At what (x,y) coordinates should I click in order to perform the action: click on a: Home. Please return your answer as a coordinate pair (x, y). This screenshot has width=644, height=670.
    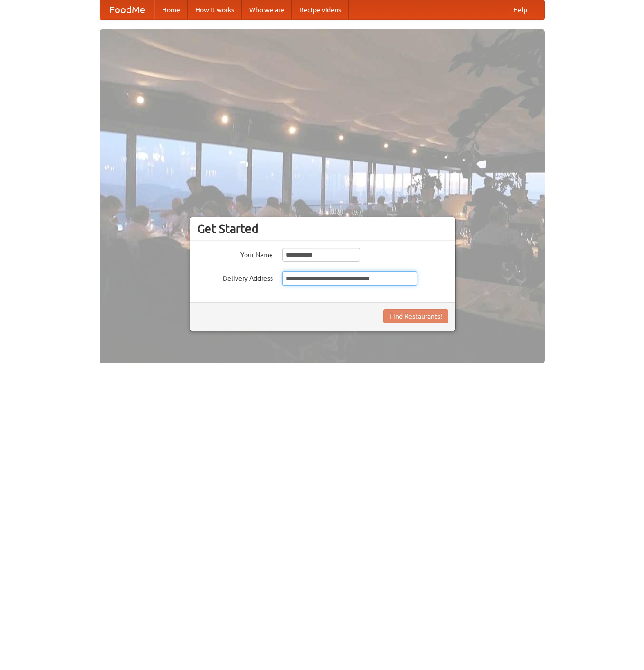
    Looking at the image, I should click on (171, 10).